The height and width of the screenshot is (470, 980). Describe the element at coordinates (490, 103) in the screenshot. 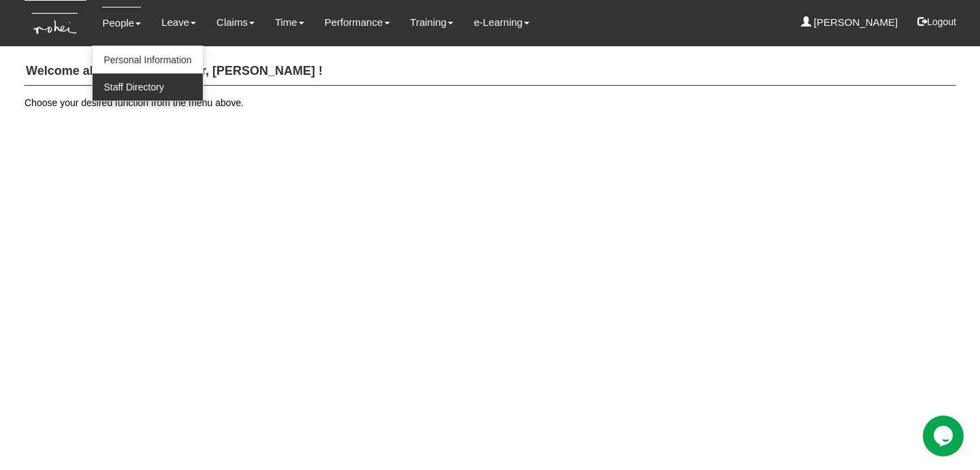

I see `p: Choose your desired function from the menu above.` at that location.